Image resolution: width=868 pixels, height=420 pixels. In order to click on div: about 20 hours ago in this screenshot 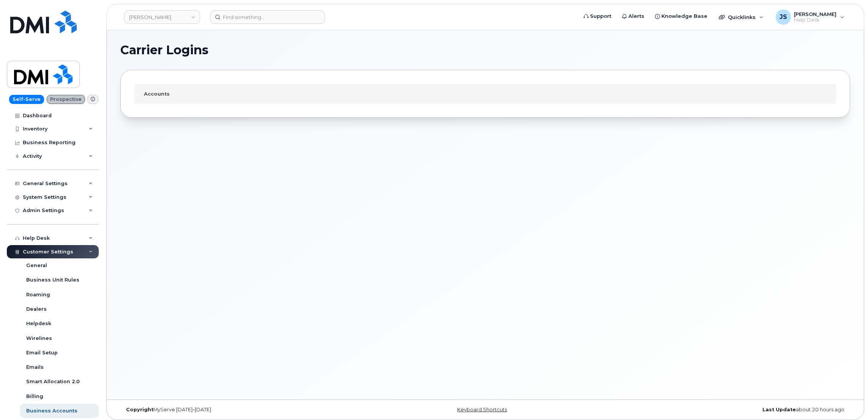, I will do `click(728, 410)`.